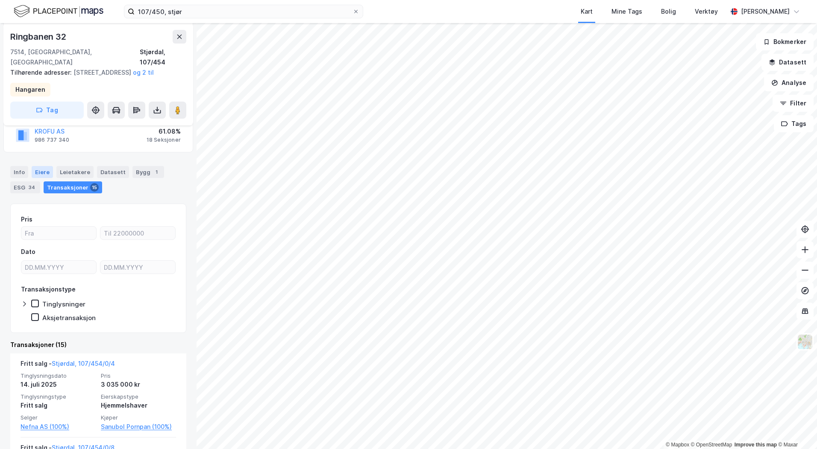 This screenshot has height=449, width=817. I want to click on div: Info, so click(19, 172).